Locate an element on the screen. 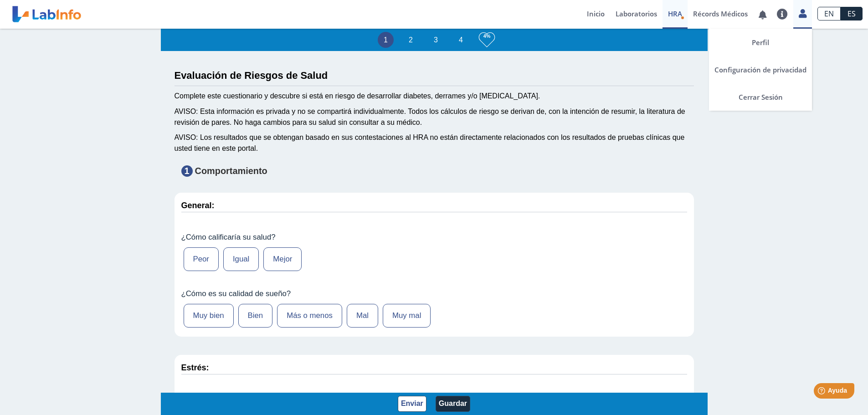 The width and height of the screenshot is (868, 415). label: Mal is located at coordinates (362, 316).